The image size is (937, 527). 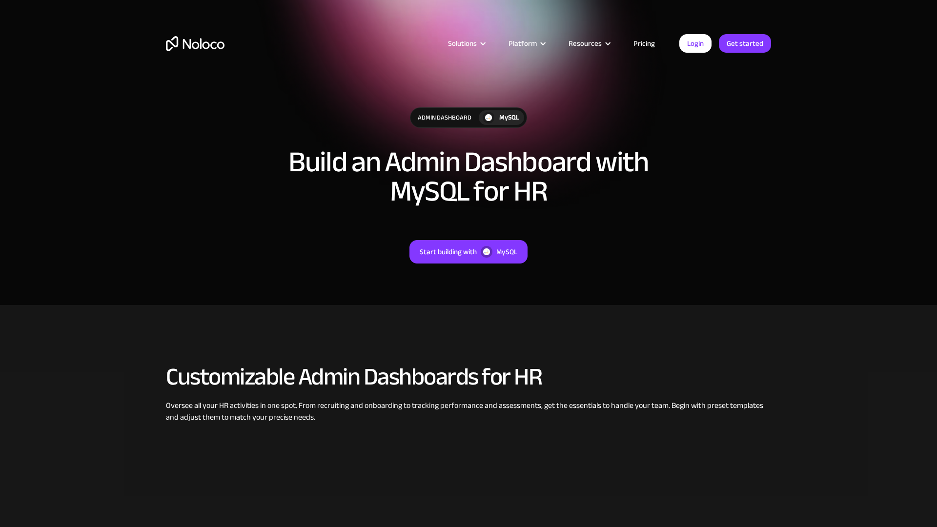 I want to click on div: Start building with, so click(x=448, y=252).